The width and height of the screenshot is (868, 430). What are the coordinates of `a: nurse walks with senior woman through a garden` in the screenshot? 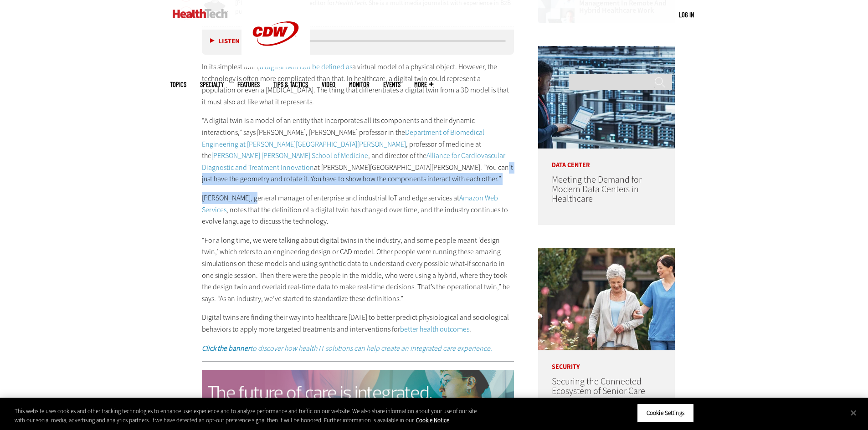 It's located at (606, 299).